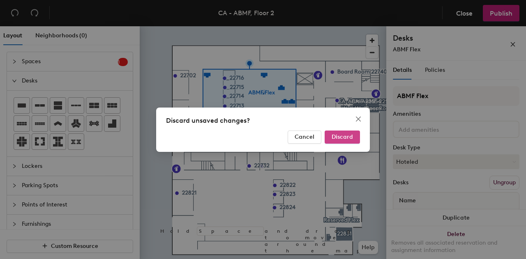 This screenshot has width=526, height=259. What do you see at coordinates (342, 137) in the screenshot?
I see `button: Discard` at bounding box center [342, 137].